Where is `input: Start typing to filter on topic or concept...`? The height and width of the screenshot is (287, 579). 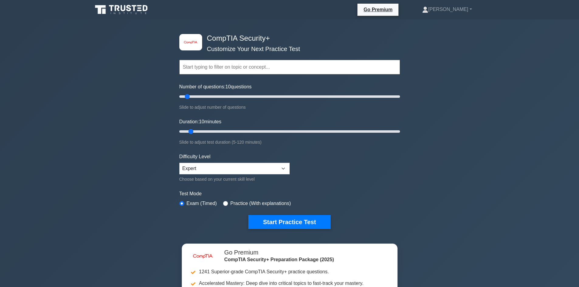
input: Start typing to filter on topic or concept... is located at coordinates (290, 67).